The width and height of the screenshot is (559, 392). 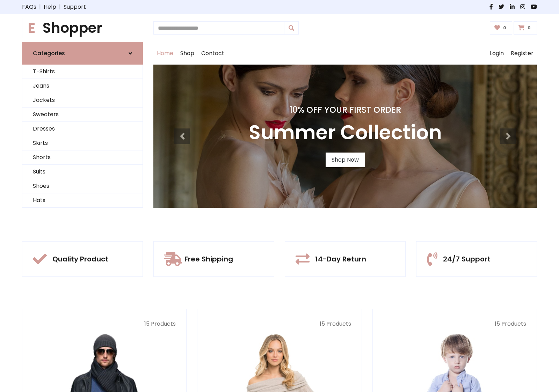 I want to click on h6: Categories, so click(x=49, y=53).